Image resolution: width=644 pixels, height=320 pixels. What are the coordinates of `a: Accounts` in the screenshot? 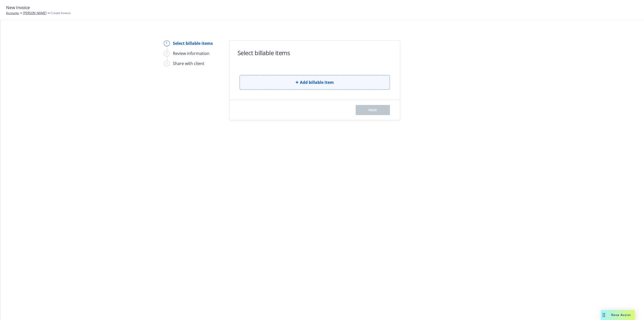 It's located at (13, 13).